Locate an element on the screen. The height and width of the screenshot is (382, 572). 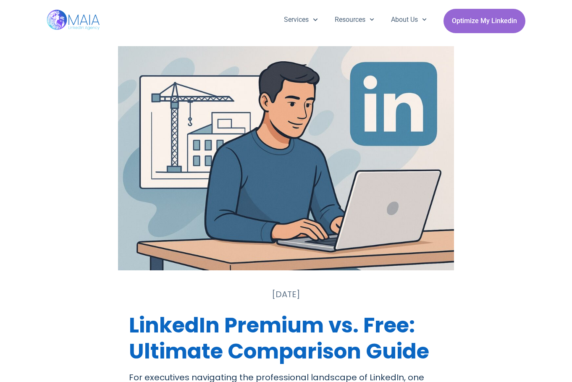
a: Services is located at coordinates (301, 20).